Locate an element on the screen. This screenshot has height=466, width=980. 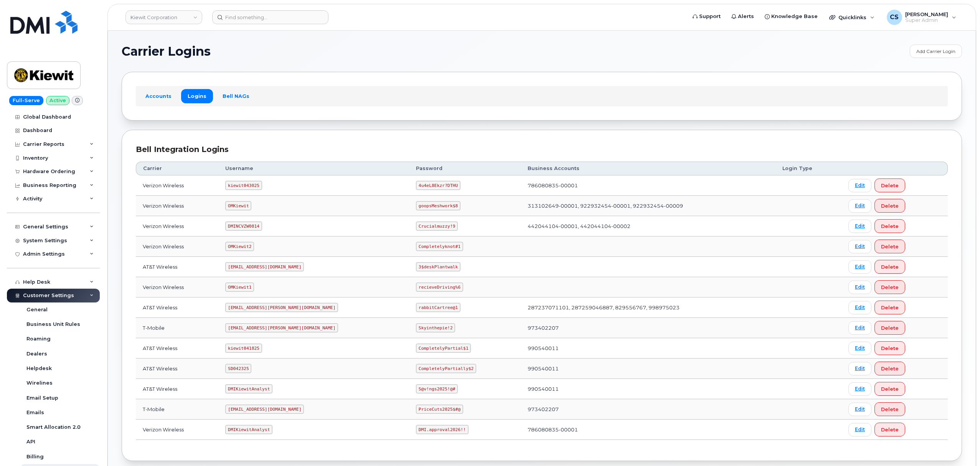
a: Accounts is located at coordinates (158, 96).